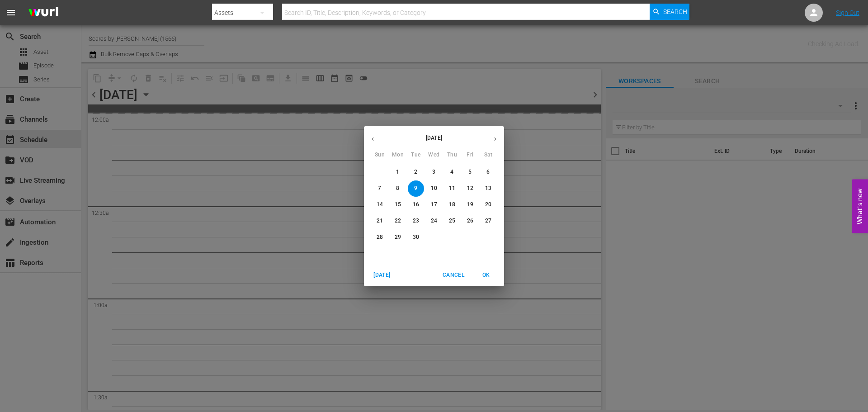 The width and height of the screenshot is (868, 412). What do you see at coordinates (434, 172) in the screenshot?
I see `button: 3` at bounding box center [434, 172].